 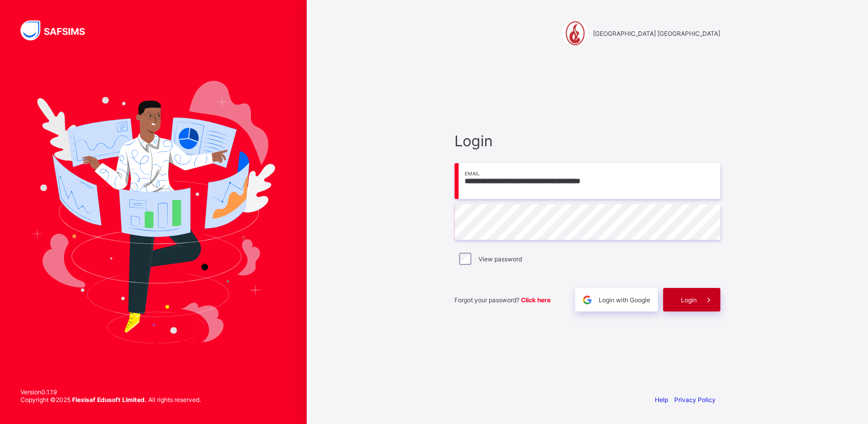 I want to click on a: Help, so click(x=661, y=400).